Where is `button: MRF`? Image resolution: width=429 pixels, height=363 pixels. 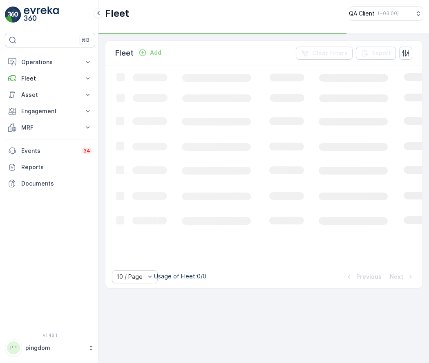 button: MRF is located at coordinates (50, 128).